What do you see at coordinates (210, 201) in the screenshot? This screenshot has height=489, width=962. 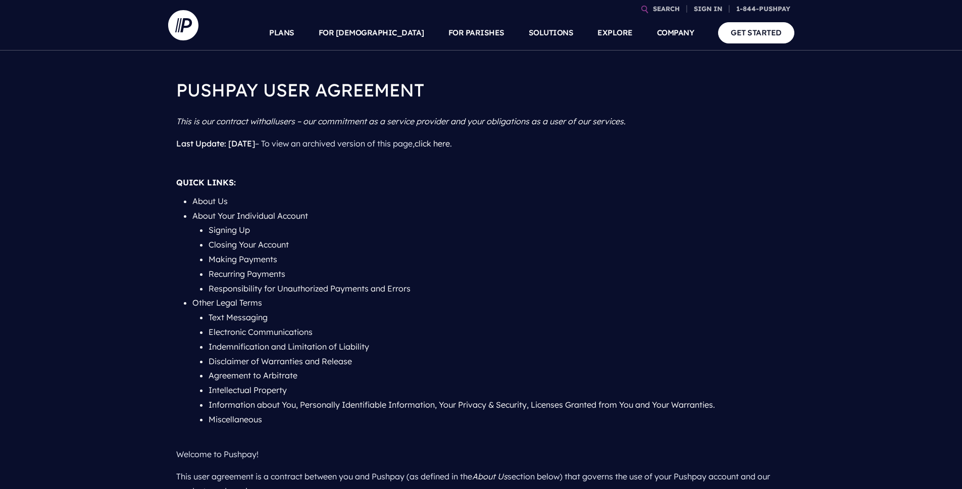 I see `a: About Us` at bounding box center [210, 201].